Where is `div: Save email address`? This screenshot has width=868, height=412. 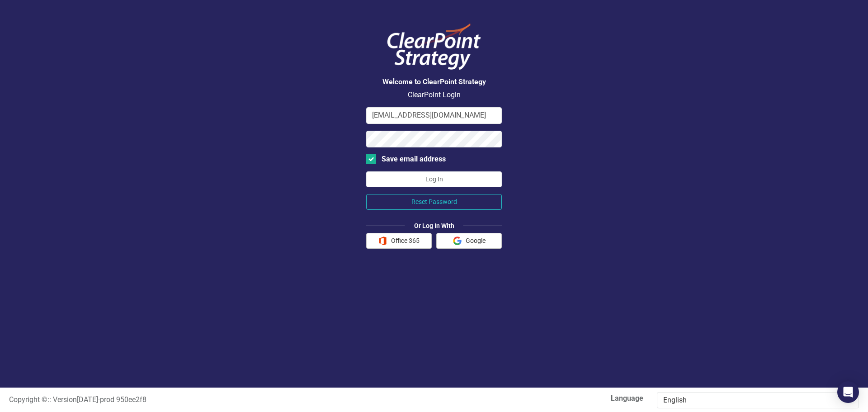 div: Save email address is located at coordinates (414, 159).